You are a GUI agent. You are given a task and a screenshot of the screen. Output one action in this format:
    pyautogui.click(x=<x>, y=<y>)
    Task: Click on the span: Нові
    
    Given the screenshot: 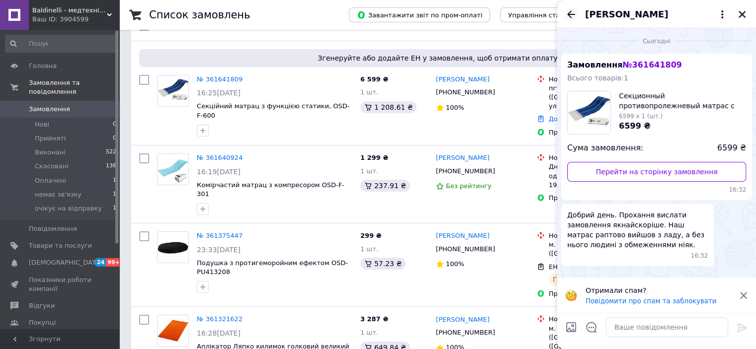 What is the action you would take?
    pyautogui.click(x=42, y=125)
    